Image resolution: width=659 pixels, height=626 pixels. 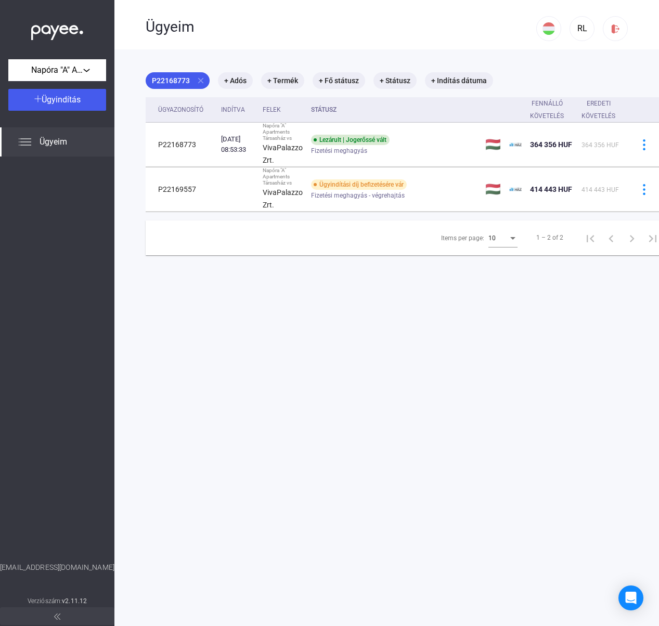 What do you see at coordinates (350, 140) in the screenshot?
I see `div: Lezárult | Jogerőssé vált` at bounding box center [350, 140].